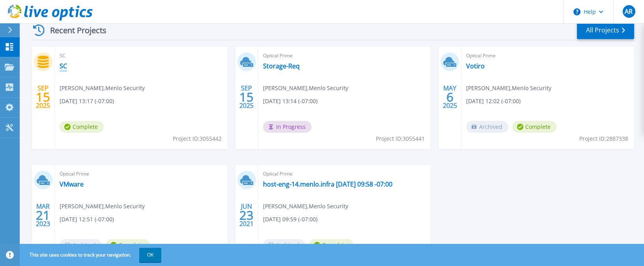 Image resolution: width=644 pixels, height=266 pixels. What do you see at coordinates (475, 66) in the screenshot?
I see `a: Votiro` at bounding box center [475, 66].